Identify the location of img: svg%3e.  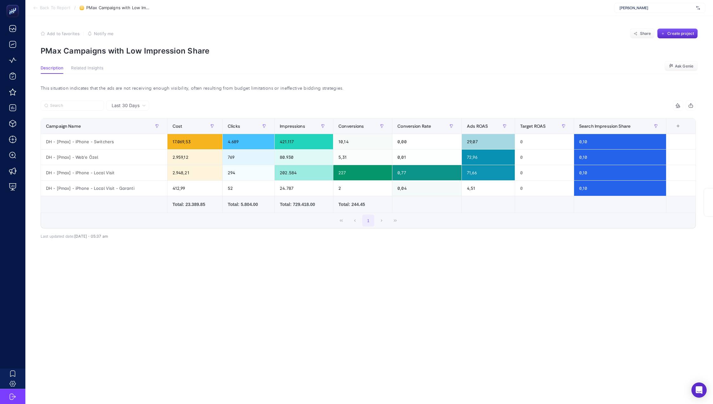
(698, 8).